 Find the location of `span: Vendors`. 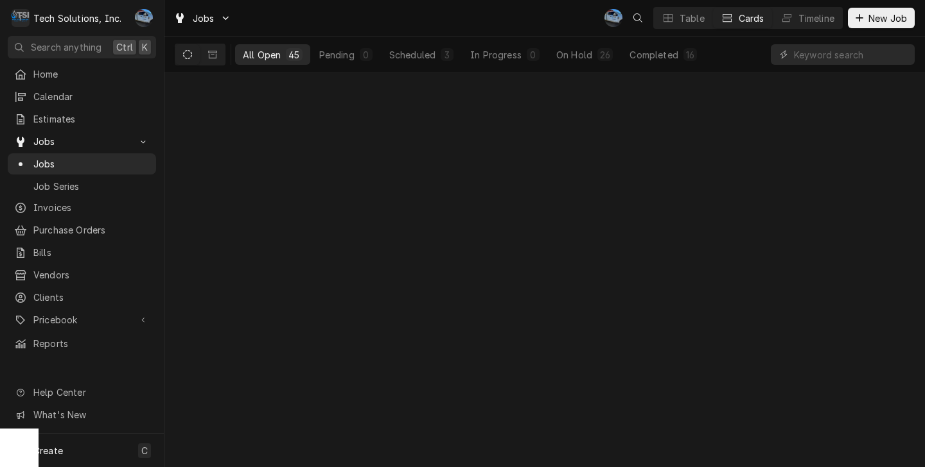

span: Vendors is located at coordinates (91, 275).